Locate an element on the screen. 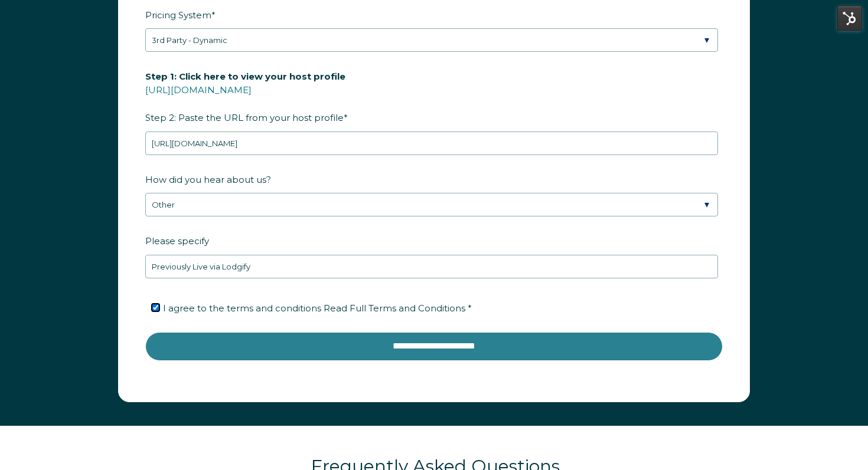 The width and height of the screenshot is (868, 470). span: Step 2: Paste the URL from your host profile is located at coordinates (245, 97).